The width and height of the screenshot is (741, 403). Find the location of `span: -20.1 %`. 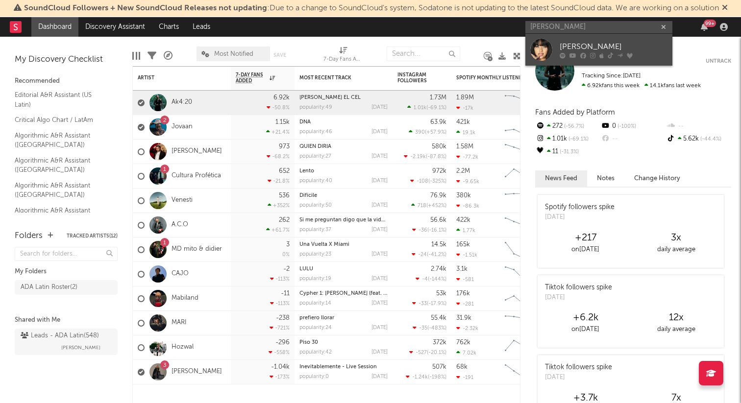

span: -20.1 % is located at coordinates (437, 353).